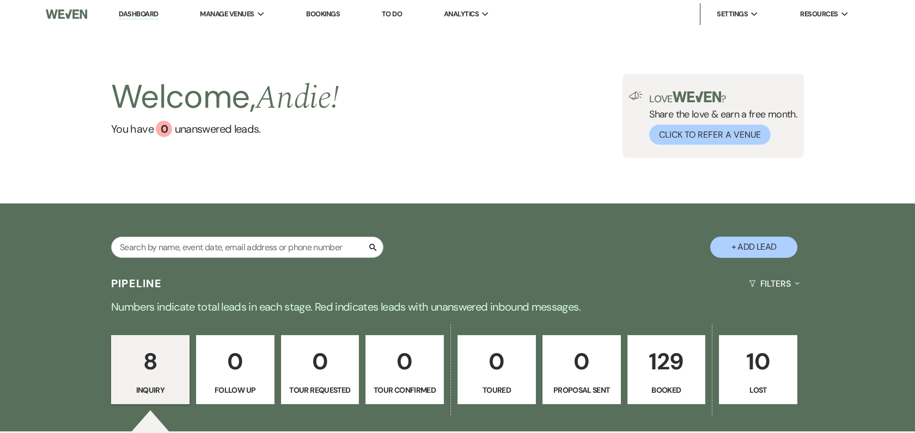  I want to click on button: + Add Lead, so click(754, 247).